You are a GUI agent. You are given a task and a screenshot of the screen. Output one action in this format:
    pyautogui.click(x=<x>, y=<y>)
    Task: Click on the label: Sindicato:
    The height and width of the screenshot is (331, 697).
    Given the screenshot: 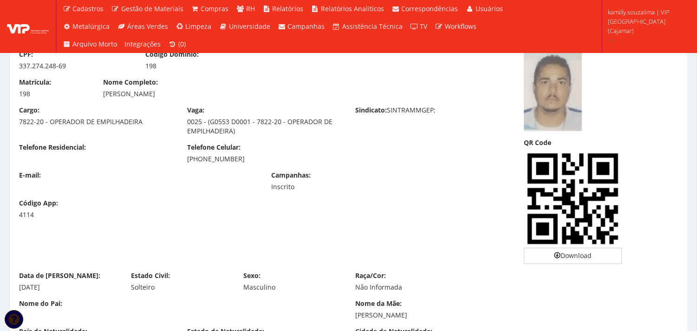 What is the action you would take?
    pyautogui.click(x=371, y=110)
    